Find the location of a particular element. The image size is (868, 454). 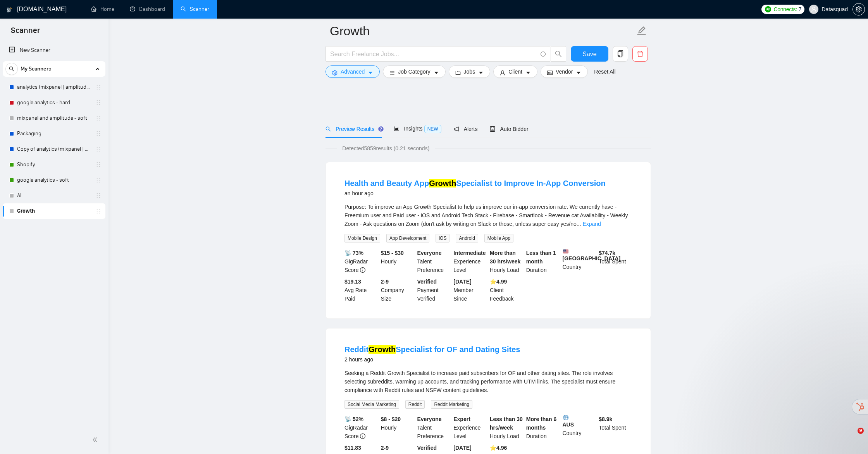

span: Mobile Design is located at coordinates (362, 238).